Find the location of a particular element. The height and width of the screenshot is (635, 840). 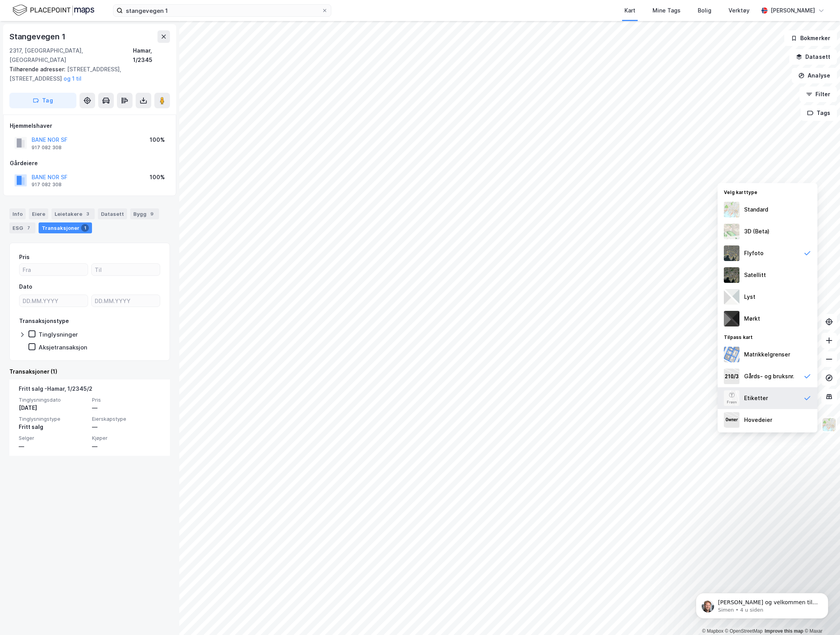

p: Message from Simen, sent 4 u siden is located at coordinates (85, 33).